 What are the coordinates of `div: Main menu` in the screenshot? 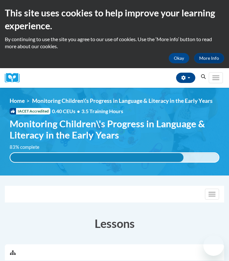 It's located at (216, 78).